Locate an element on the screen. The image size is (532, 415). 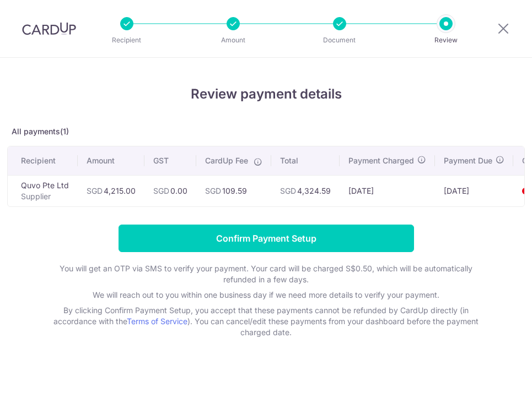
p: All payments(1) is located at coordinates (266, 132).